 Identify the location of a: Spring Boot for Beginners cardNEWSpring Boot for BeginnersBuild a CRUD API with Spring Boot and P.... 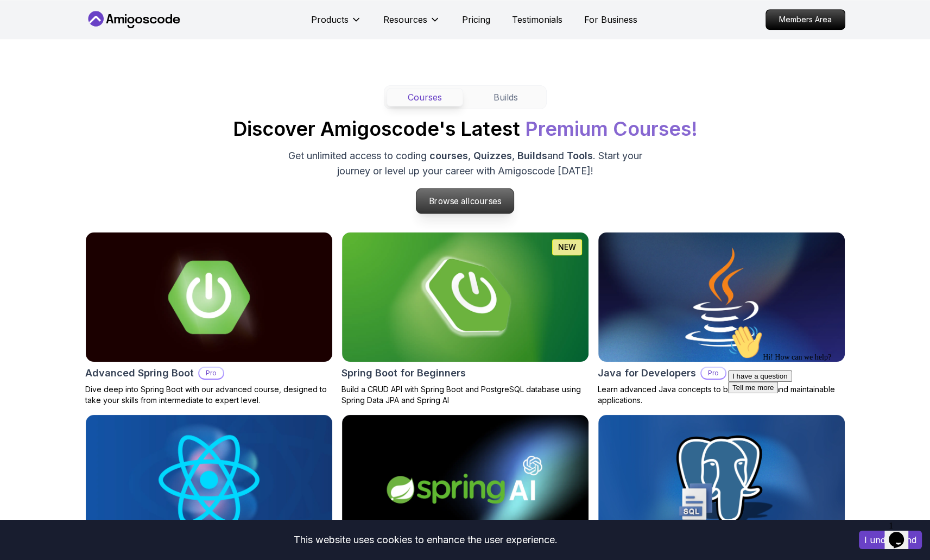
(465, 319).